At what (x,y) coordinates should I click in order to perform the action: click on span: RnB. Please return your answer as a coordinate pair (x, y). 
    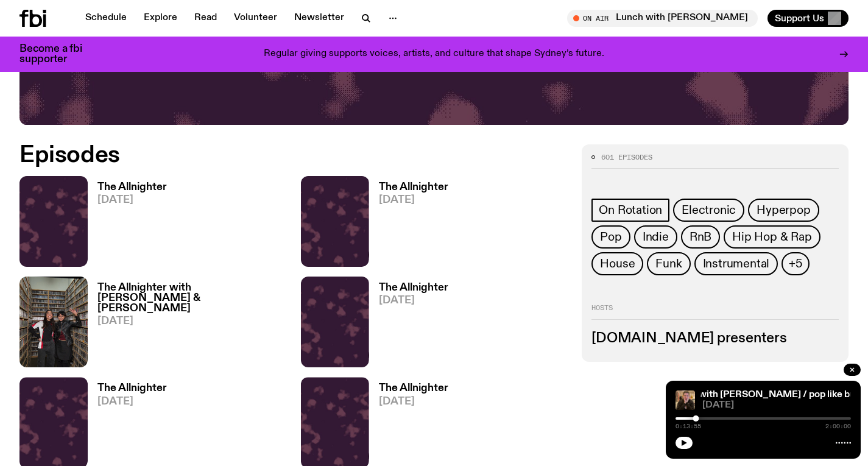
    Looking at the image, I should click on (700, 237).